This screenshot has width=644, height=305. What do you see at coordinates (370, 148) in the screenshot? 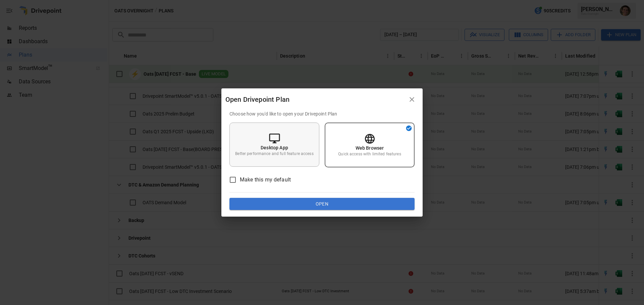
I see `p: Web Browser` at bounding box center [370, 148].